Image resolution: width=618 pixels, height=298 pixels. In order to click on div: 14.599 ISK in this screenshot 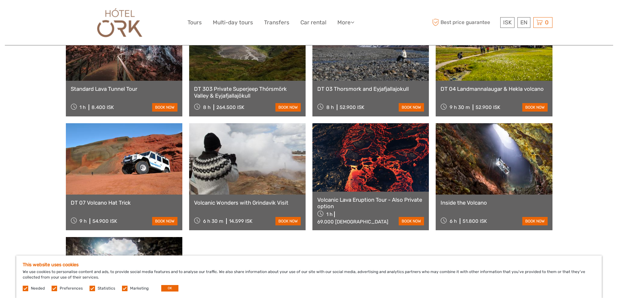, I will do `click(241, 221)`.